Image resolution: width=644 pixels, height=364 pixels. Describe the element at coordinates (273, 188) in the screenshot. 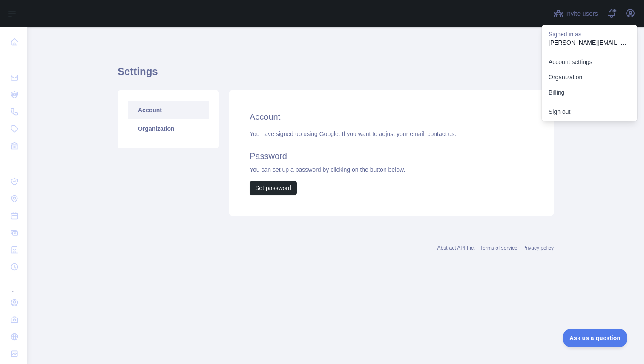

I see `button: Set password` at that location.